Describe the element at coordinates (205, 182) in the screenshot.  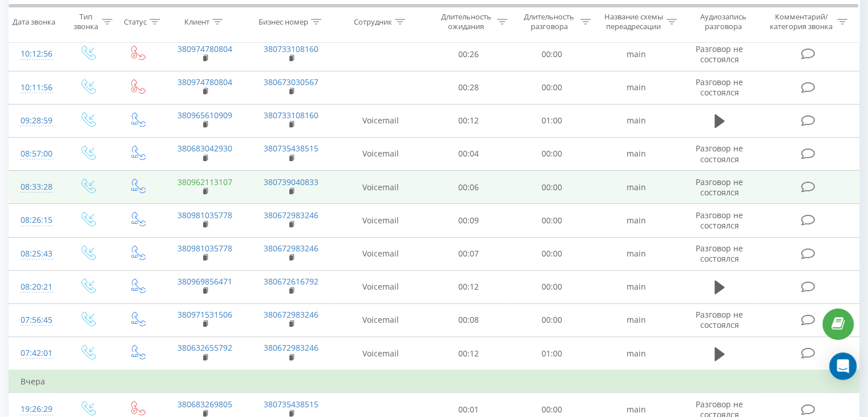
I see `a: 380962113107` at that location.